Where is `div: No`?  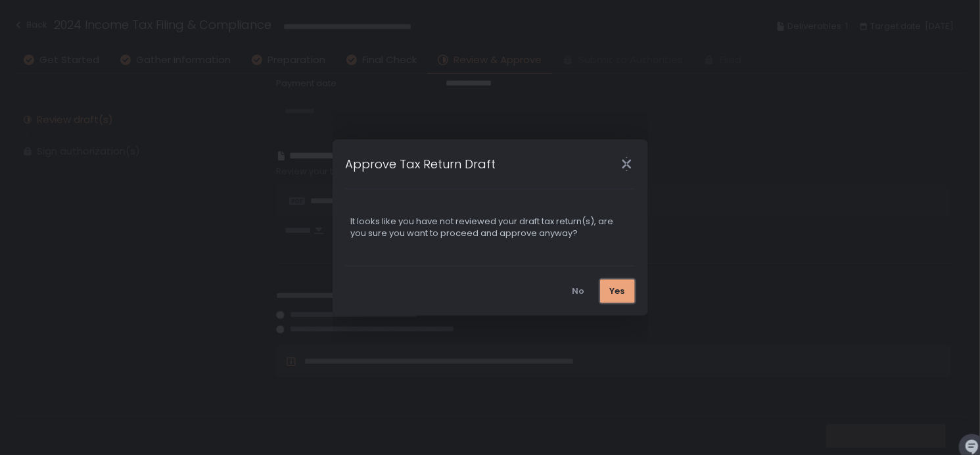 div: No is located at coordinates (578, 291).